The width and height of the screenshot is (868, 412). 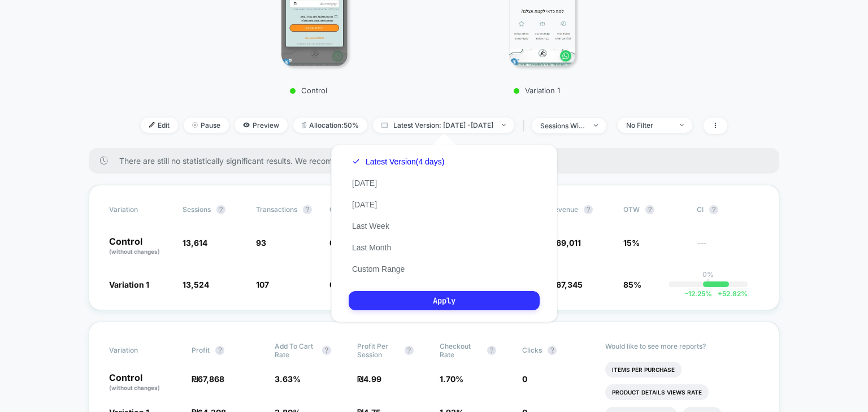 What do you see at coordinates (438, 160) in the screenshot?
I see `span: There are still no statistically significant results. We recommend waiting a few more days` at bounding box center [438, 160].